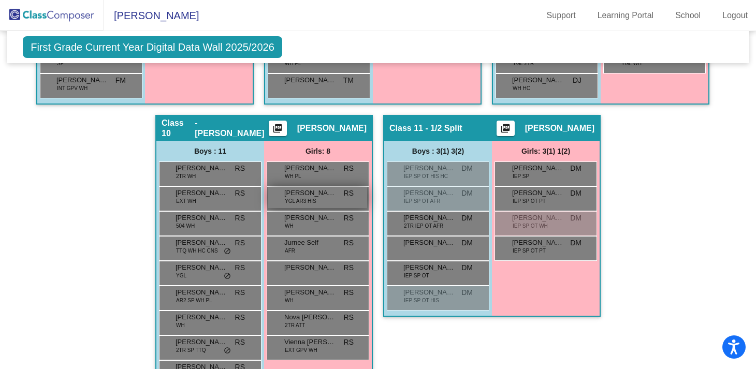 This screenshot has height=369, width=756. What do you see at coordinates (521, 176) in the screenshot?
I see `span: IEP SP` at bounding box center [521, 176].